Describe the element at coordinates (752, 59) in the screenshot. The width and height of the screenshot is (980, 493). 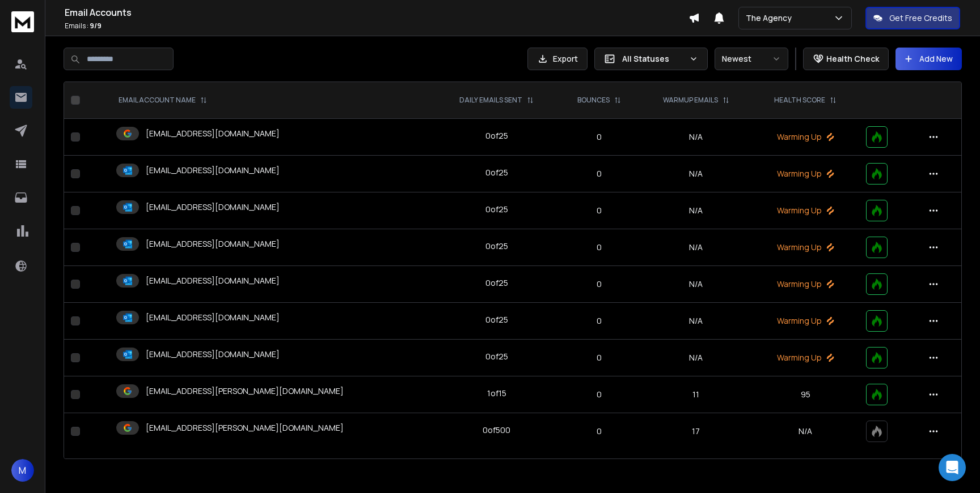
I see `button: Newest` at that location.